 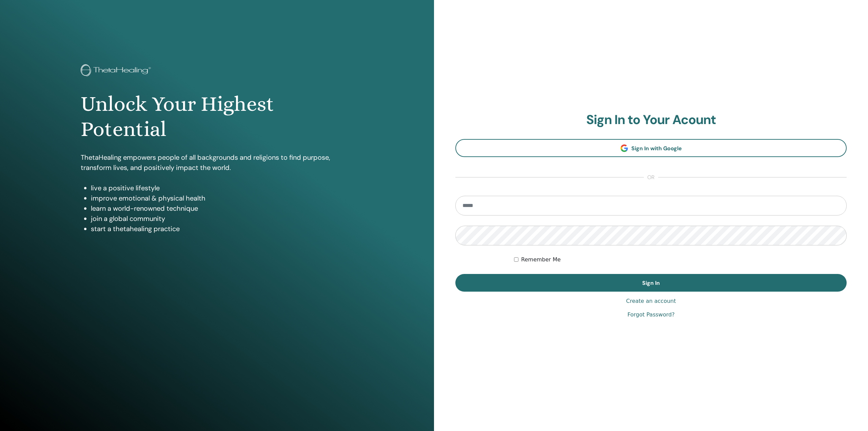 I want to click on li: live a positive lifestyle, so click(x=222, y=188).